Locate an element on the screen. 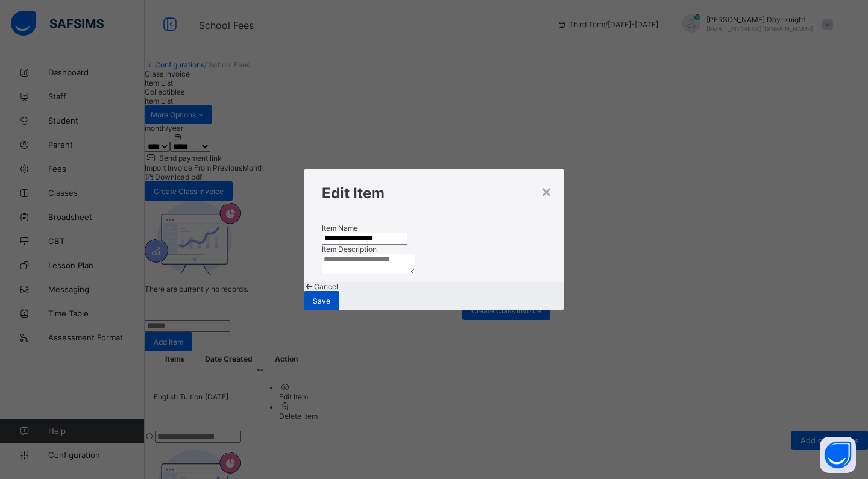 The image size is (868, 479). h1: Edit Item is located at coordinates (434, 193).